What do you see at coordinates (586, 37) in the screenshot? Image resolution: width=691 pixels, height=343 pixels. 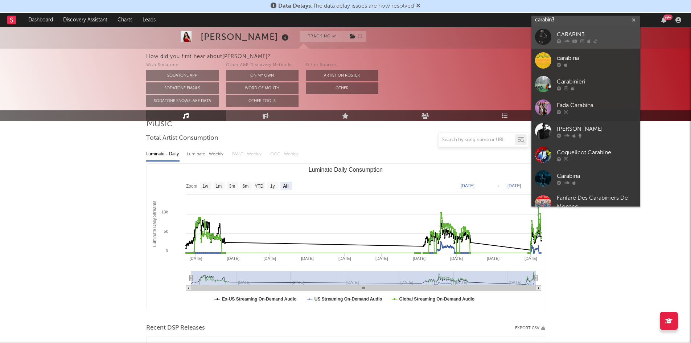 I see `a: CARABIN3` at bounding box center [586, 37].